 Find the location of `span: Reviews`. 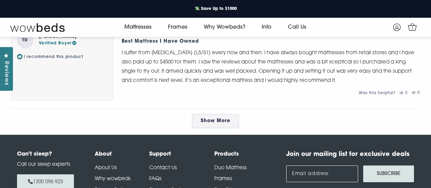

span: Reviews is located at coordinates (6, 73).